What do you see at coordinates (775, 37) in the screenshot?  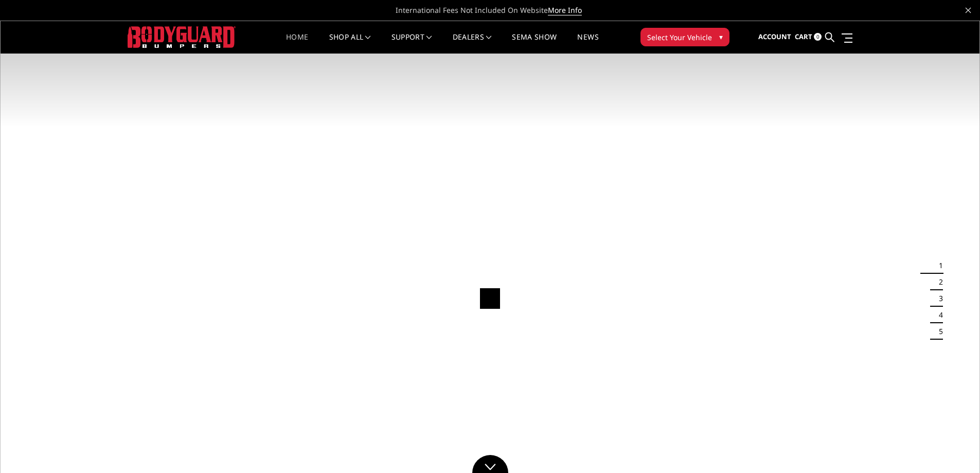 I see `a: Account` at bounding box center [775, 37].